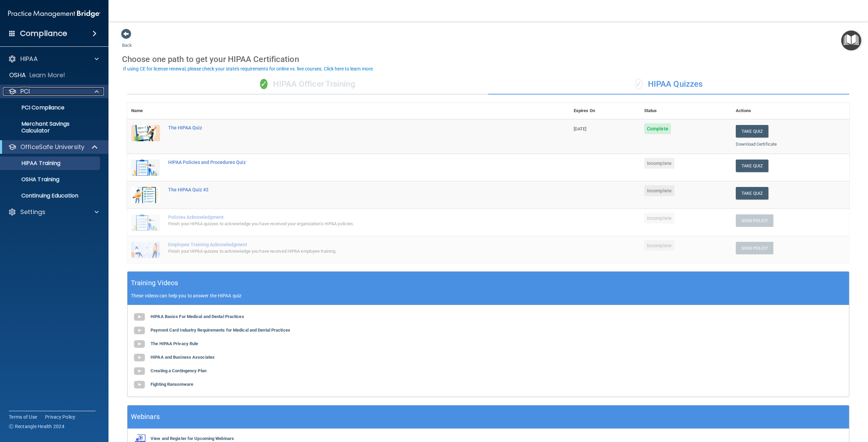 The image size is (868, 442). Describe the element at coordinates (488, 59) in the screenshot. I see `div: Choose one path to get your HIPAA Certification` at that location.